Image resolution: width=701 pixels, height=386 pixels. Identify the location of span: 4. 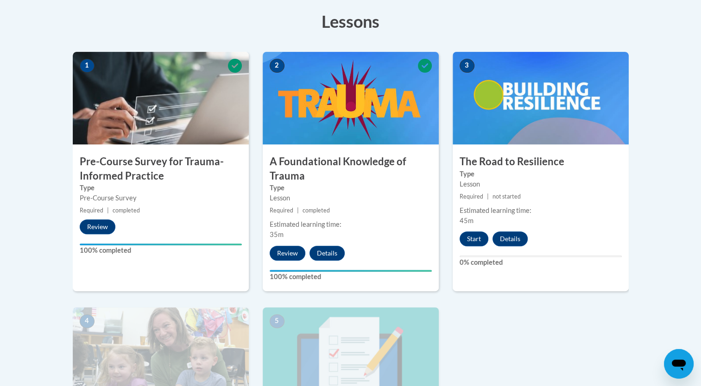
(87, 322).